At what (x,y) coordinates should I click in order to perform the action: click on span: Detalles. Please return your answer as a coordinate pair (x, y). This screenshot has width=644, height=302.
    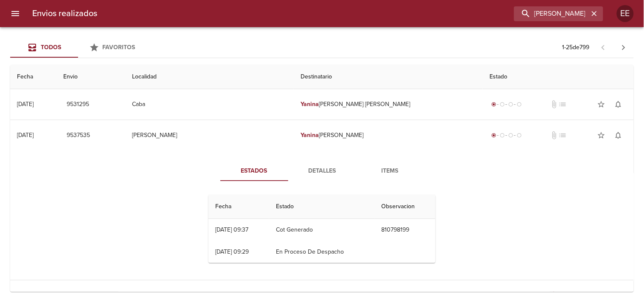
    Looking at the image, I should click on (322, 171).